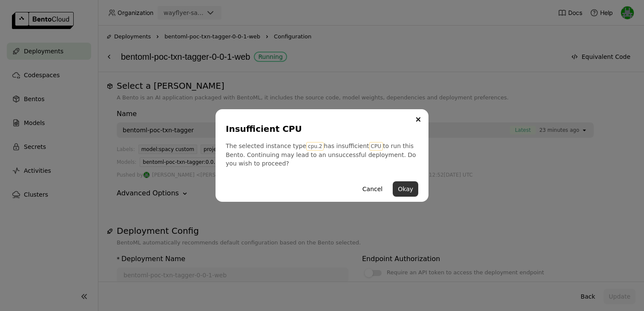 The height and width of the screenshot is (311, 644). I want to click on span: CPU, so click(376, 146).